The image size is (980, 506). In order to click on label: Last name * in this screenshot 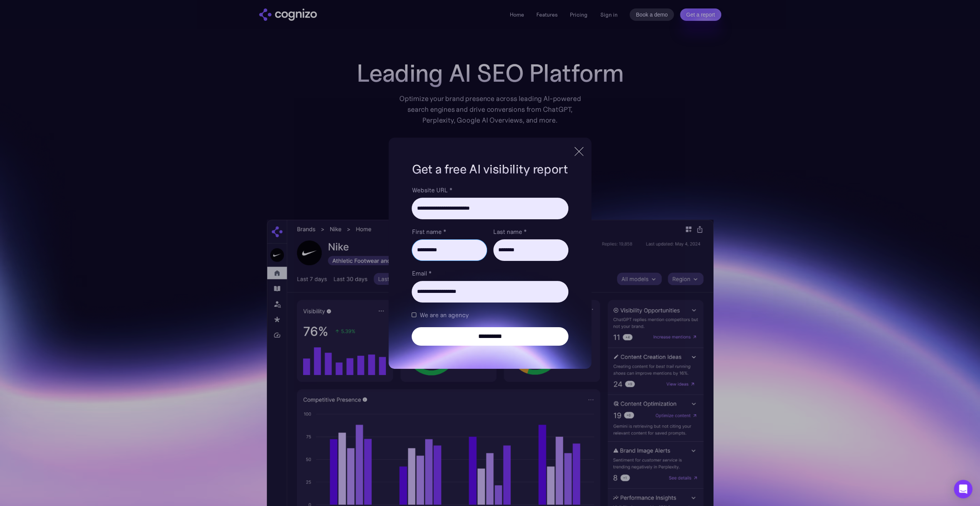, I will do `click(531, 232)`.